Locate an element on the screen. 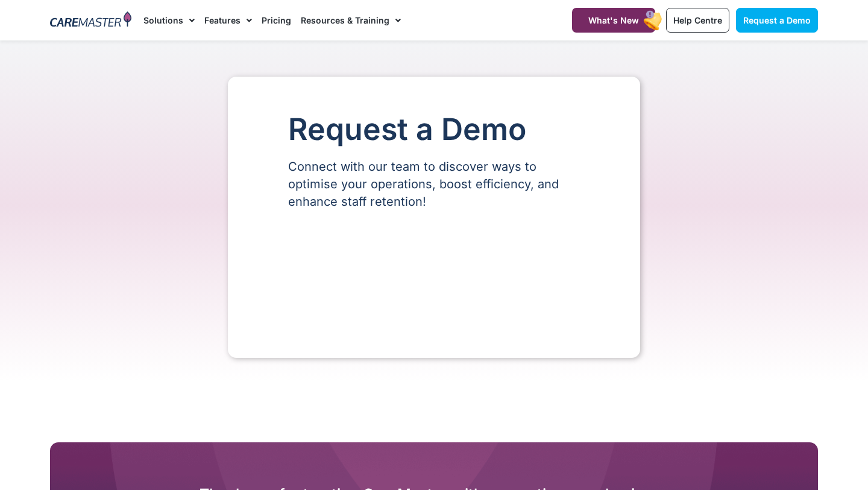 Image resolution: width=868 pixels, height=490 pixels. img: CareMaster Logo is located at coordinates (90, 20).